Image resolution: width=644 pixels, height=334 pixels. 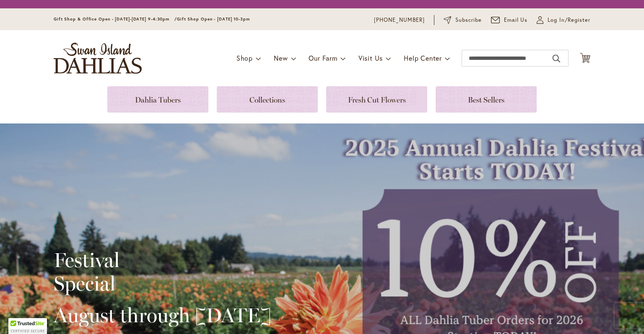 What do you see at coordinates (563, 20) in the screenshot?
I see `a: Log In/Register` at bounding box center [563, 20].